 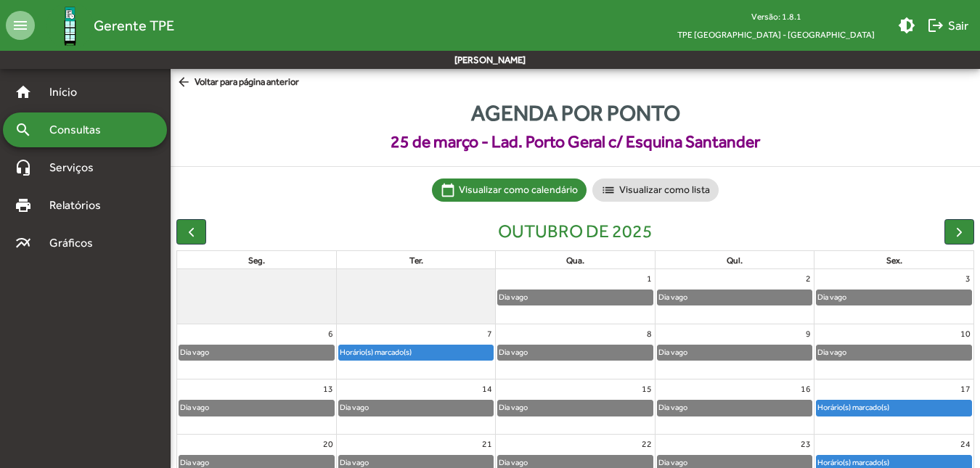 What do you see at coordinates (966, 334) in the screenshot?
I see `a: 10 de outubro de 2025` at bounding box center [966, 334].